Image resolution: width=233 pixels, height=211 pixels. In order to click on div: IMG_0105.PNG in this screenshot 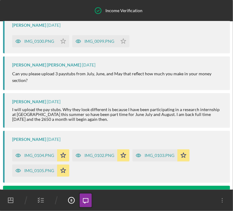, I will do `click(39, 171)`.